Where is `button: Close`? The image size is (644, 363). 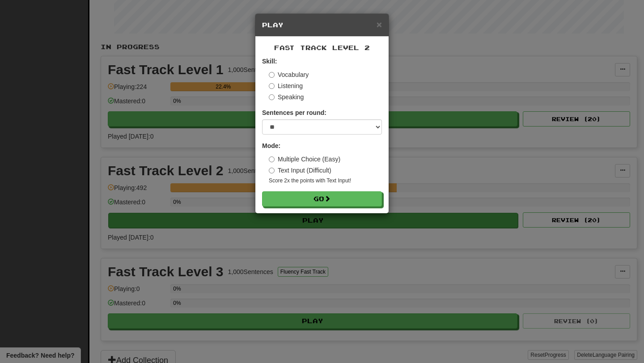 button: Close is located at coordinates (379, 24).